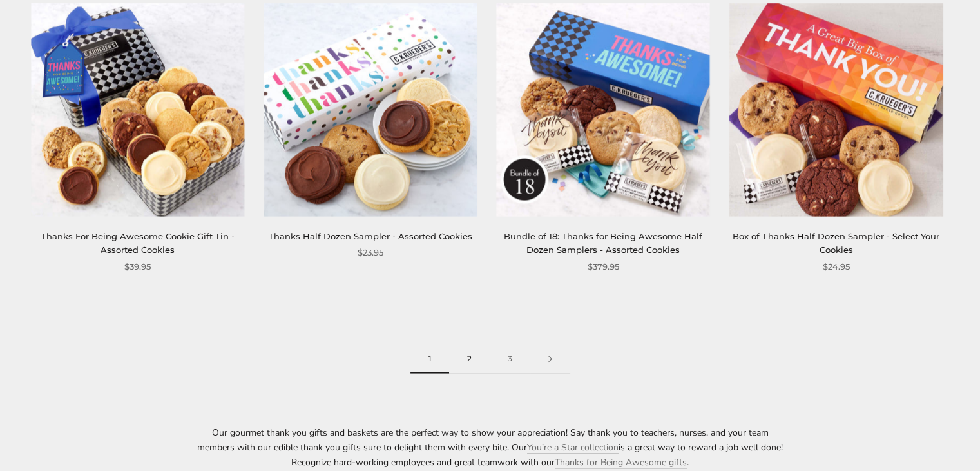 The image size is (980, 471). I want to click on a: You’re a Star collection, so click(573, 447).